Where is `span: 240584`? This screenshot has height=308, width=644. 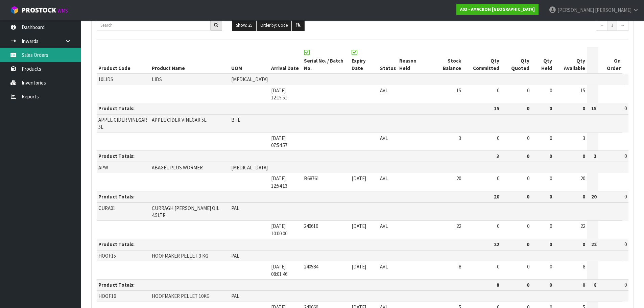
span: 240584 is located at coordinates (311, 266).